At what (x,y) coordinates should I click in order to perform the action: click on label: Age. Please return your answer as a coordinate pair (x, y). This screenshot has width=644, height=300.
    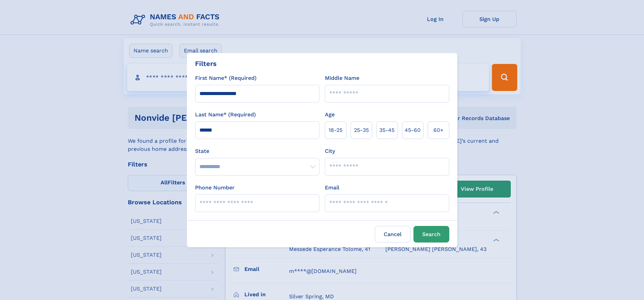
    Looking at the image, I should click on (330, 114).